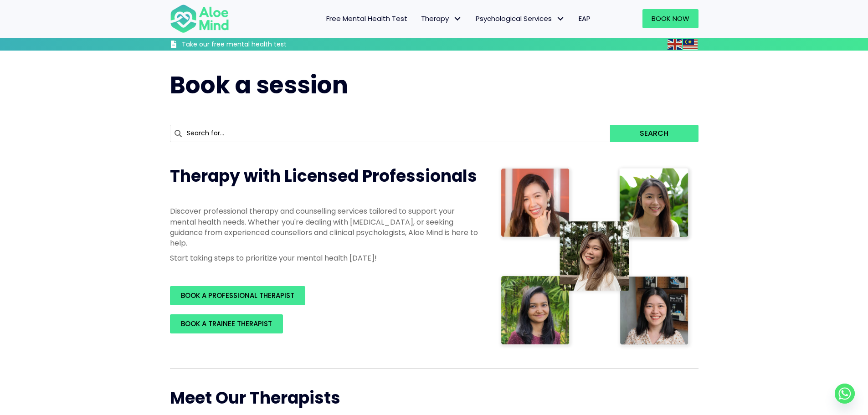 This screenshot has height=415, width=868. What do you see at coordinates (675, 45) in the screenshot?
I see `img: en` at bounding box center [675, 45].